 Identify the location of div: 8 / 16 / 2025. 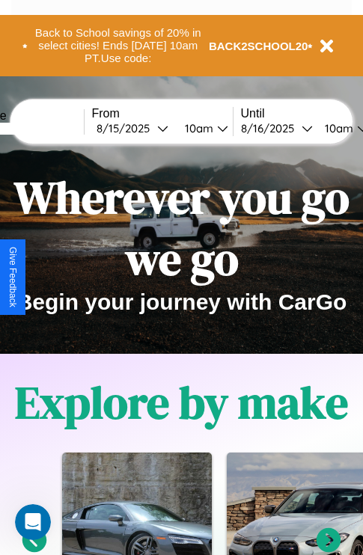
(271, 128).